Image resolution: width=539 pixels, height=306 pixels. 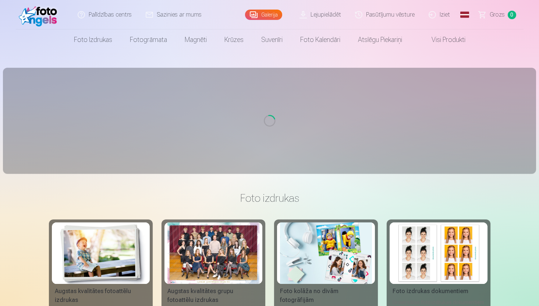 What do you see at coordinates (439, 291) in the screenshot?
I see `div: Foto izdrukas dokumentiem` at bounding box center [439, 291].